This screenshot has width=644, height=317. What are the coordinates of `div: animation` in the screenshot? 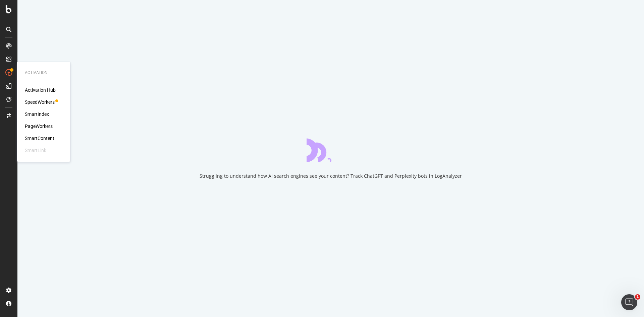 It's located at (331, 150).